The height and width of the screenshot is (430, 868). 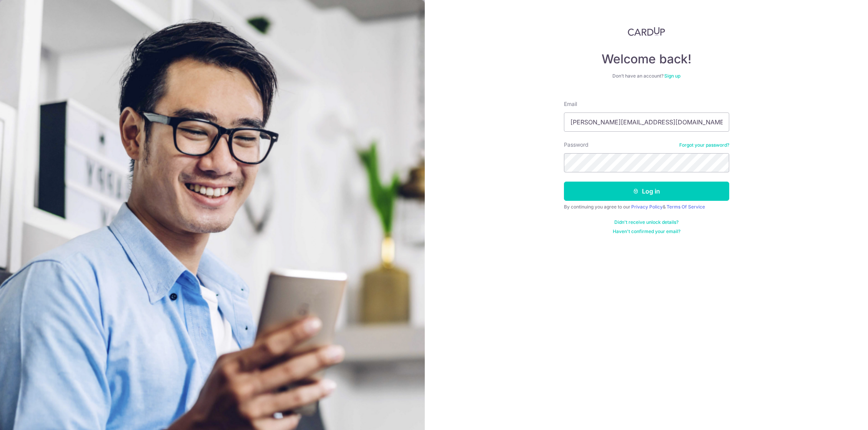 What do you see at coordinates (571, 104) in the screenshot?
I see `label: Email` at bounding box center [571, 104].